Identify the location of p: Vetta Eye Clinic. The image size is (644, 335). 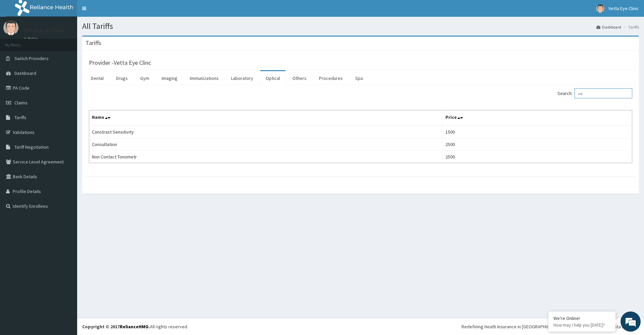
(44, 30).